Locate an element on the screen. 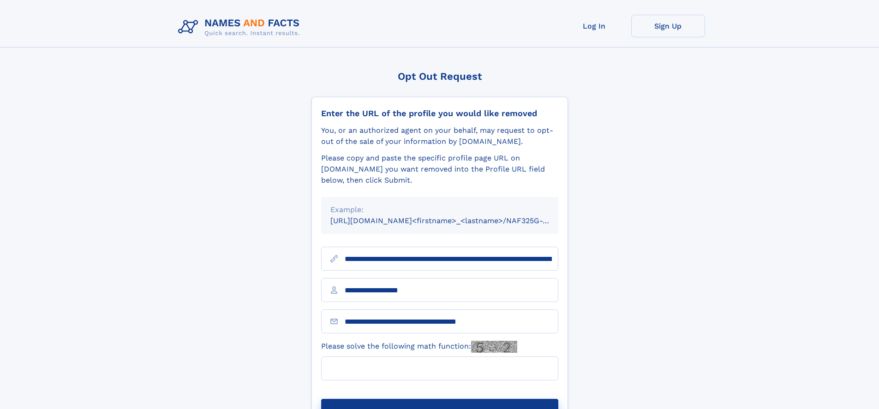 The image size is (879, 409). a: Log In is located at coordinates (594, 26).